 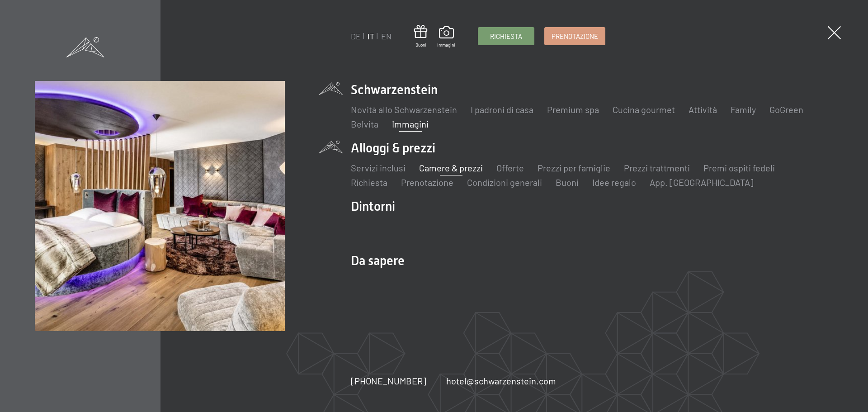 What do you see at coordinates (451, 167) in the screenshot?
I see `a: Camere & prezzi` at bounding box center [451, 167].